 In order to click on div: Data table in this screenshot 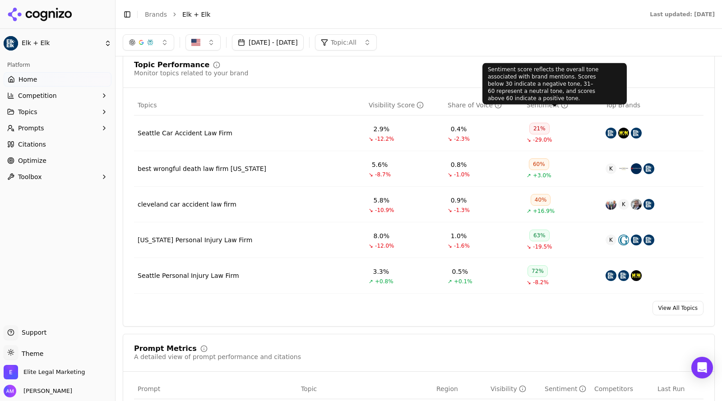, I will do `click(419, 194)`.